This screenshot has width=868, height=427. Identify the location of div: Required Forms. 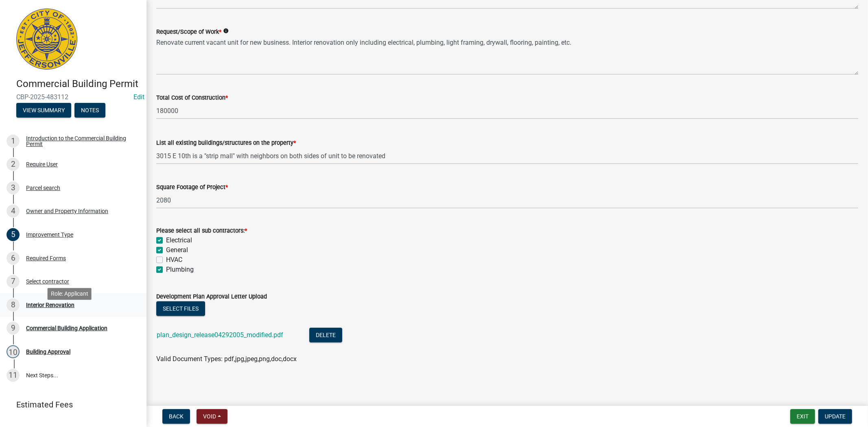
(46, 258).